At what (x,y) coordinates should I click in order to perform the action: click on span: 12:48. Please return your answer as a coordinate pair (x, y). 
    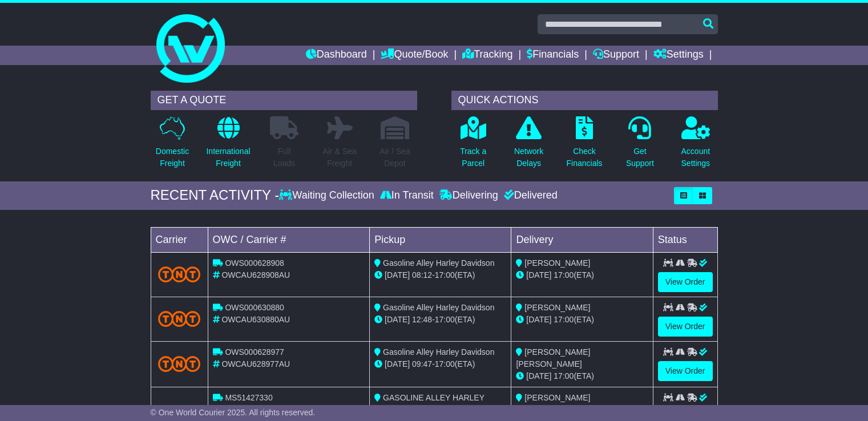
    Looking at the image, I should click on (422, 320).